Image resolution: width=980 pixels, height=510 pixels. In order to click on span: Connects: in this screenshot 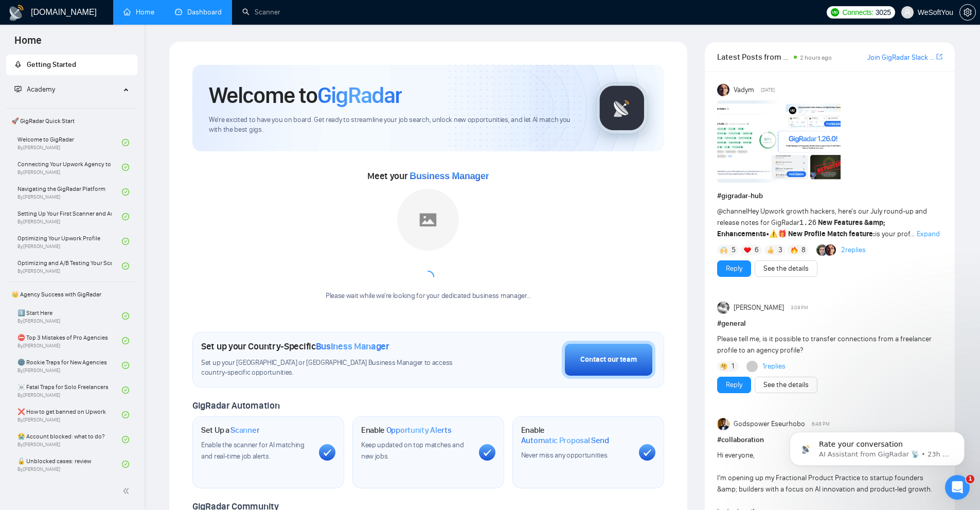, I will do `click(858, 12)`.